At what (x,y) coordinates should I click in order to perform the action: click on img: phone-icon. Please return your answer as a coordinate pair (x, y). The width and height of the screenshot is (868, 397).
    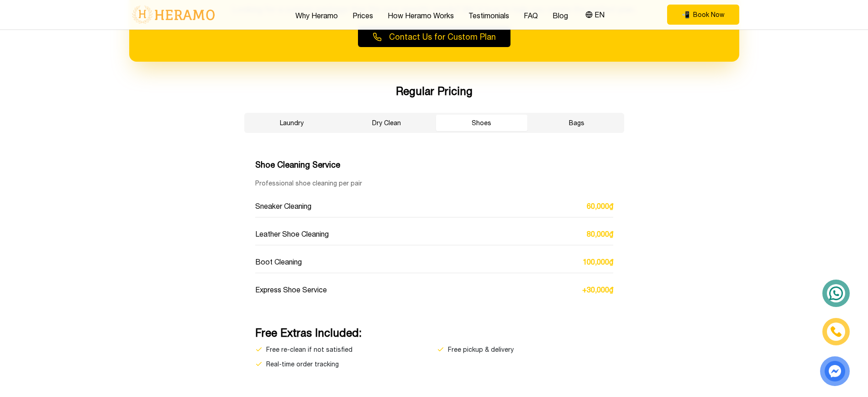
    Looking at the image, I should click on (837, 332).